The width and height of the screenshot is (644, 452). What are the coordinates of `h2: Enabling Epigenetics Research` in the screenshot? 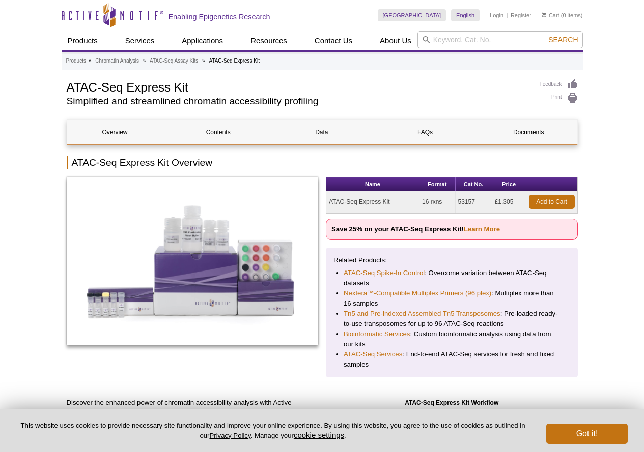 It's located at (219, 17).